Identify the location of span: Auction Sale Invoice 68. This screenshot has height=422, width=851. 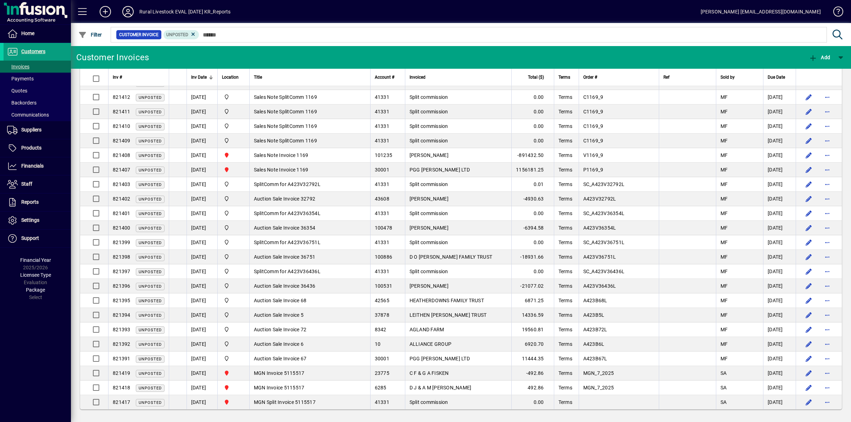
(280, 301).